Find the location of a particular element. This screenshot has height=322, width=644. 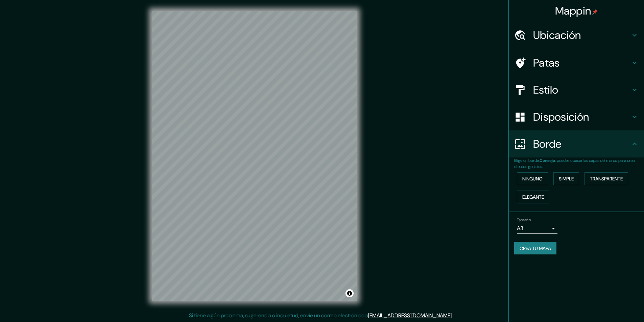

font: Simple is located at coordinates (566, 179).